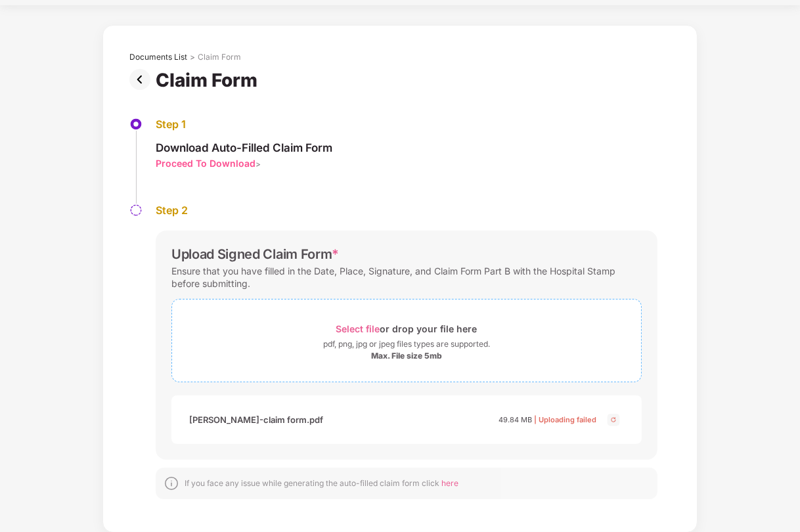 The image size is (800, 532). What do you see at coordinates (142, 80) in the screenshot?
I see `img: svg+xml;base64,PHN2ZyBpZD0iUHJldi0zMngzMiIgeG1sbnM9Imh0dHA6Ly93d3cudzMub3JnLzIwMDAvc3ZnIiB3aWR0aD...` at bounding box center [142, 80].